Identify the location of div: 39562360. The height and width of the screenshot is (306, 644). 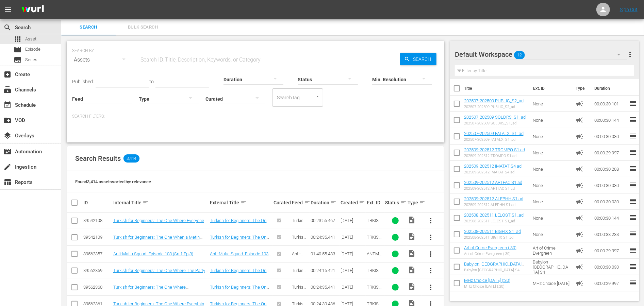
(97, 287).